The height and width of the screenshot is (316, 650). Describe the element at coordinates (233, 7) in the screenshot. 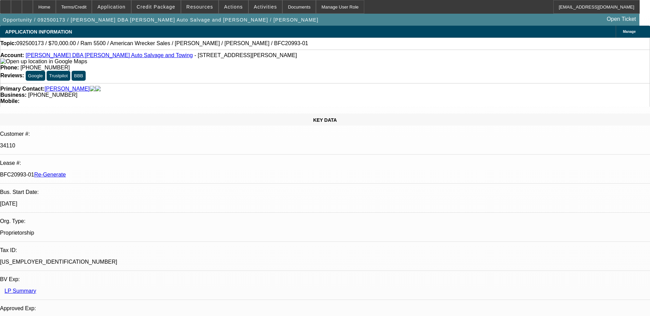

I see `span: Actions` at that location.